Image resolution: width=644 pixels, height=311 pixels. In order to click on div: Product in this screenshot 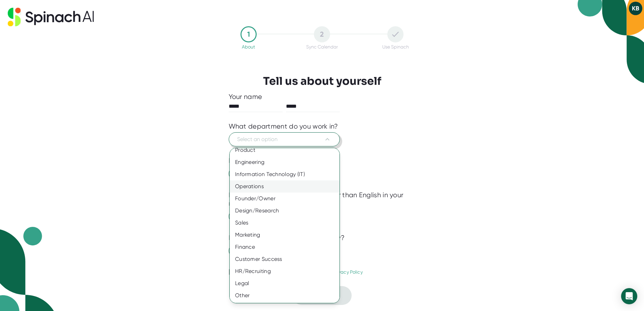, I will do `click(287, 150)`.